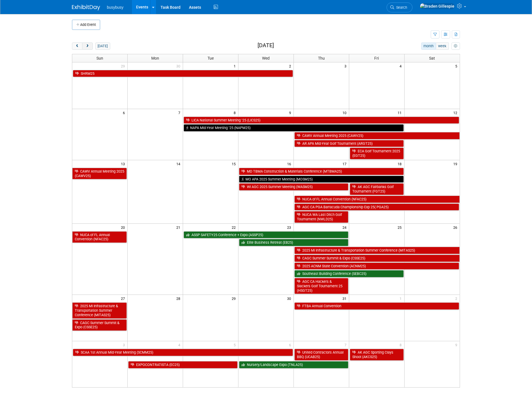  Describe the element at coordinates (442, 46) in the screenshot. I see `button: week` at that location.